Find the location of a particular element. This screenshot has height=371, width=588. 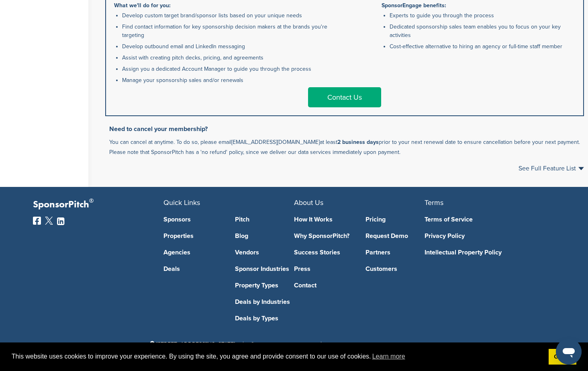

li: Develop outbound email and LinkedIn messaging is located at coordinates (232, 46).